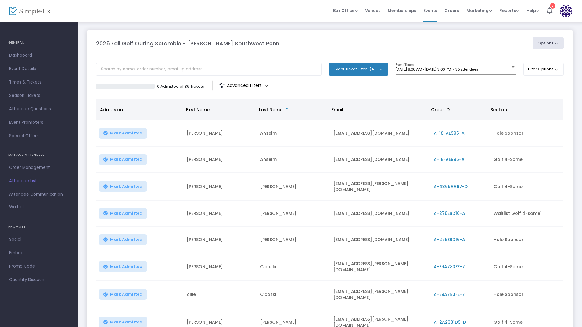 The width and height of the screenshot is (582, 327). What do you see at coordinates (526, 214) in the screenshot?
I see `td: Waitlist Golf 4-some1` at bounding box center [526, 214].